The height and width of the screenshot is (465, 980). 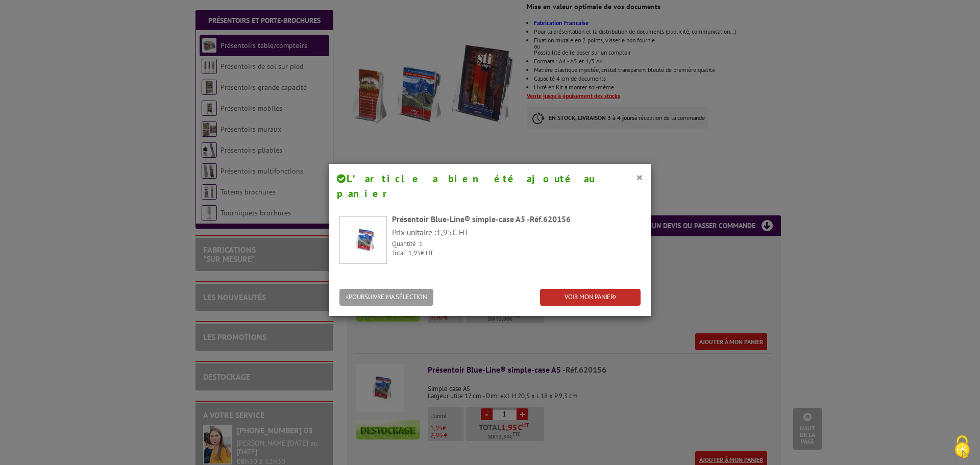 What do you see at coordinates (386, 297) in the screenshot?
I see `button: POURSUIVRE MA SÉLECTION` at bounding box center [386, 297].